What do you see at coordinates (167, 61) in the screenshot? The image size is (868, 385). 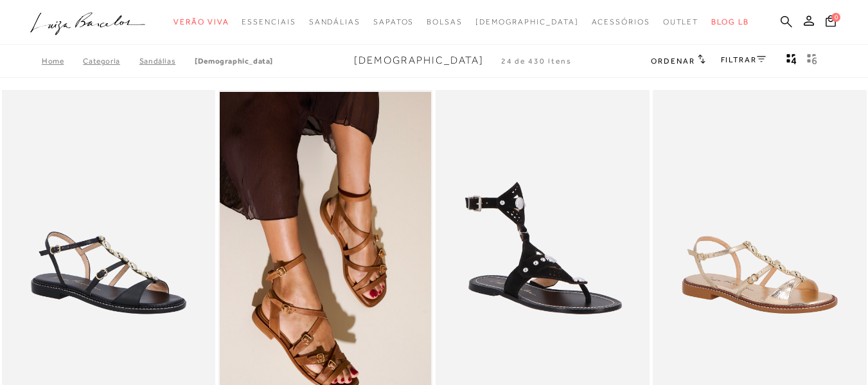 I see `a: SANDÁLIAS` at bounding box center [167, 61].